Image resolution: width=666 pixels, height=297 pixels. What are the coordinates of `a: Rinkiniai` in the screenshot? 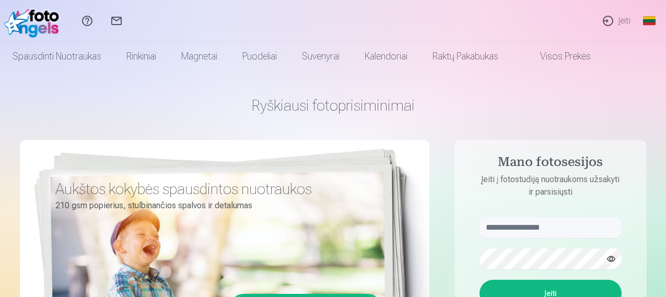 It's located at (141, 56).